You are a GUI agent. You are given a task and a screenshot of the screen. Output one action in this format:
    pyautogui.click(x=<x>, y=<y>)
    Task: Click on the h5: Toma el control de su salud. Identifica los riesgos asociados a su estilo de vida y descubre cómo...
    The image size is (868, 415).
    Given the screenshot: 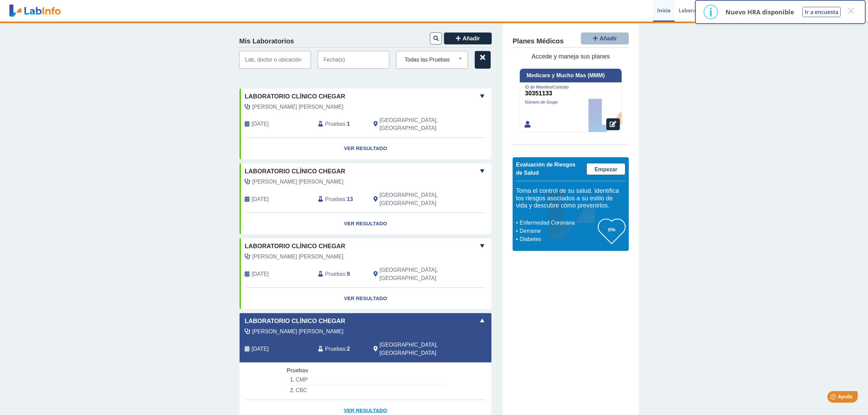 What is the action you would take?
    pyautogui.click(x=571, y=199)
    